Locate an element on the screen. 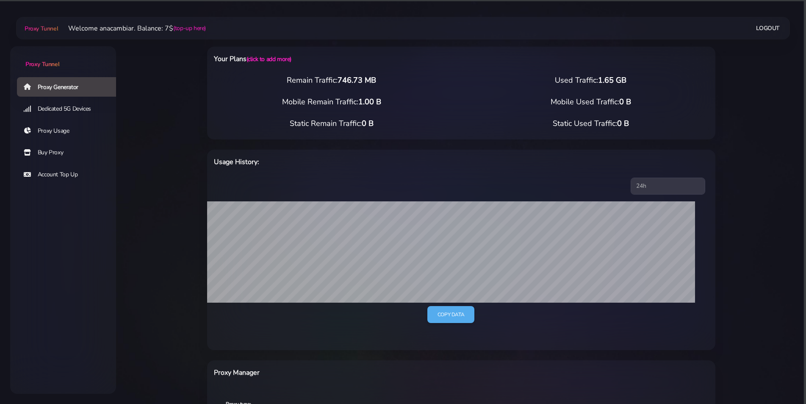 Image resolution: width=806 pixels, height=404 pixels. a: Proxy Usage is located at coordinates (70, 131).